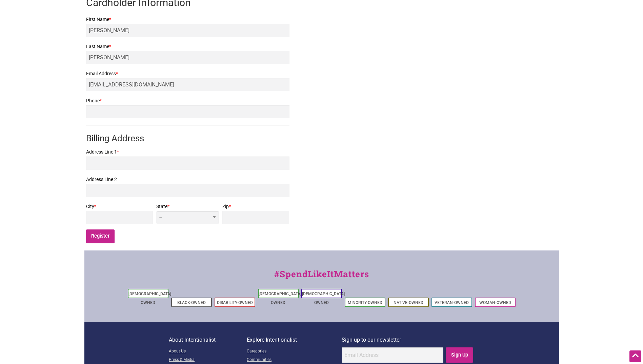  What do you see at coordinates (392, 355) in the screenshot?
I see `input: Email Address` at bounding box center [392, 355].